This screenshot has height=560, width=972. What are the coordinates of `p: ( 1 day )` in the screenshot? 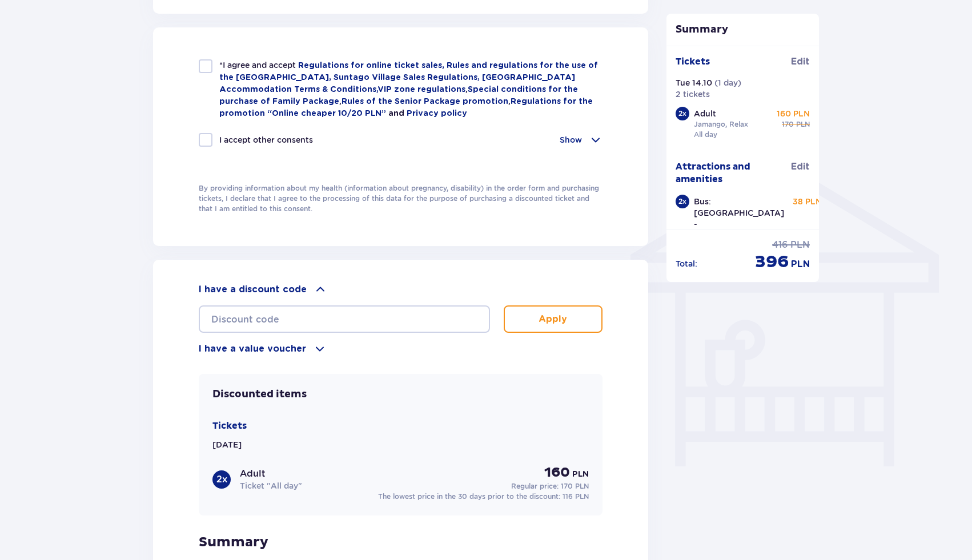 It's located at (728, 82).